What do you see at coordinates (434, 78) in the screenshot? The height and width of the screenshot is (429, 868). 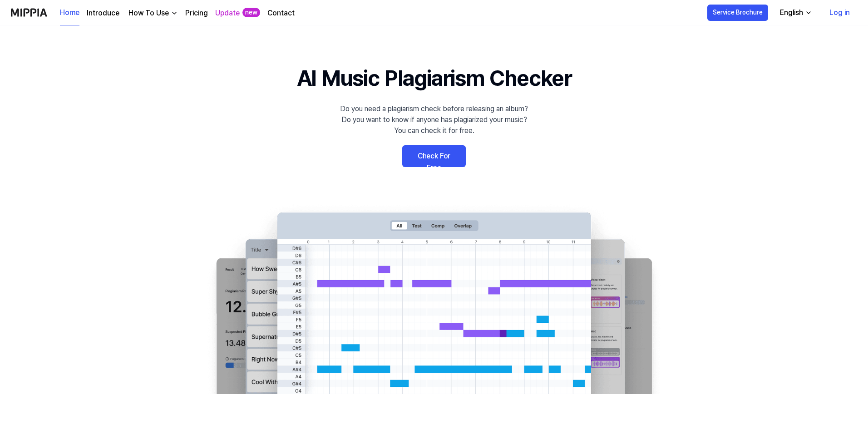 I see `h1: AI Music Plagiarism Checker` at bounding box center [434, 78].